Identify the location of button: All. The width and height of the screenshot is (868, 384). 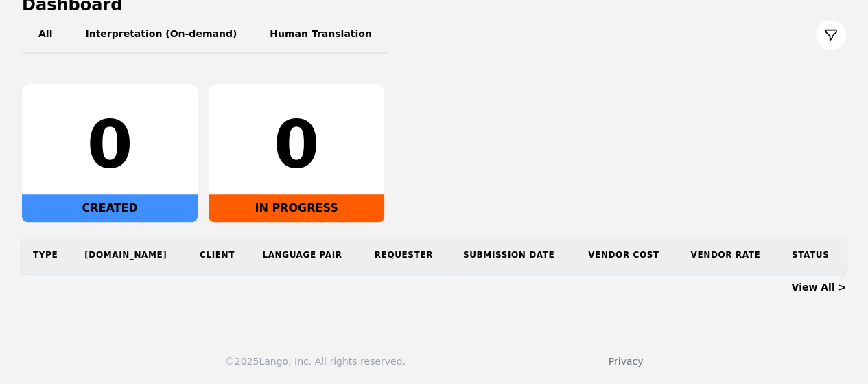
(46, 35).